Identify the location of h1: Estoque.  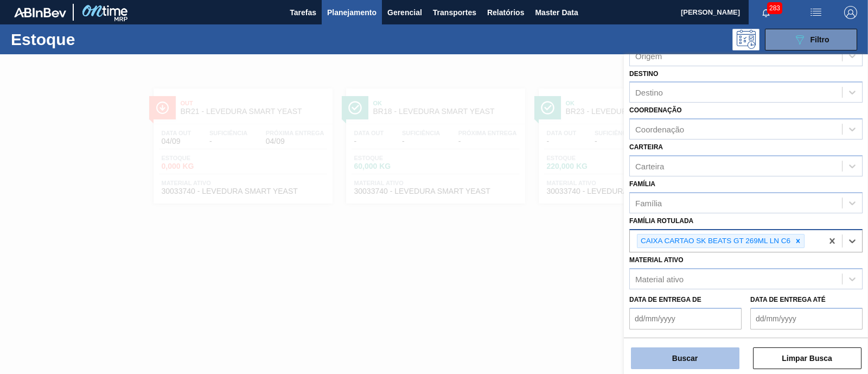
(90, 39).